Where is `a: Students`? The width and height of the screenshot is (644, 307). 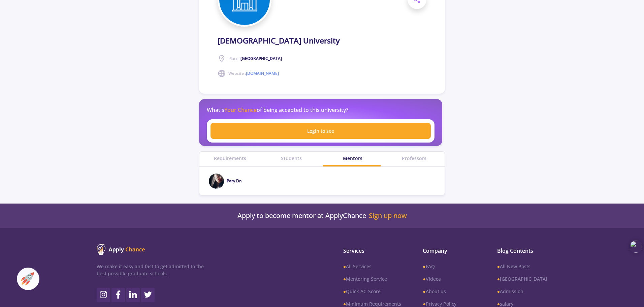 a: Students is located at coordinates (291, 158).